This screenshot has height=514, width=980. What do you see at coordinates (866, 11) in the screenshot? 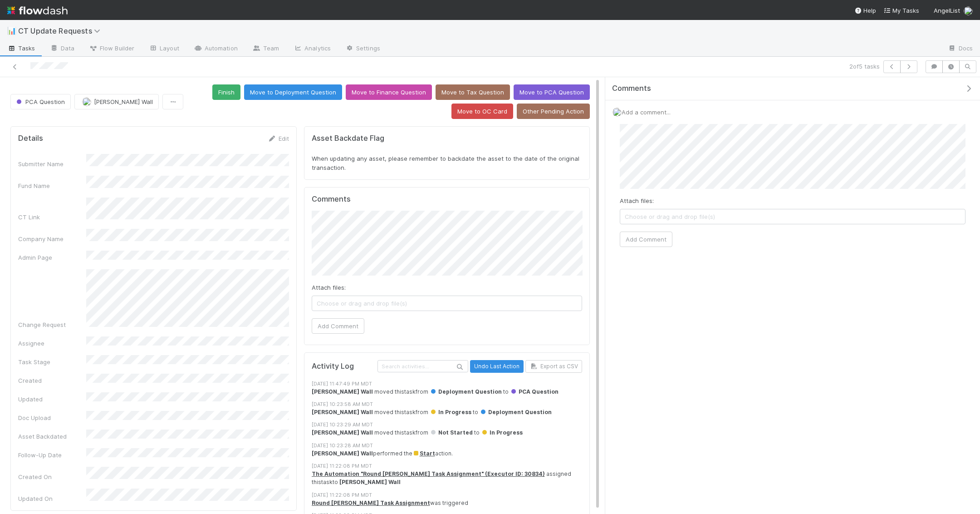
I see `div: Help` at bounding box center [866, 11].